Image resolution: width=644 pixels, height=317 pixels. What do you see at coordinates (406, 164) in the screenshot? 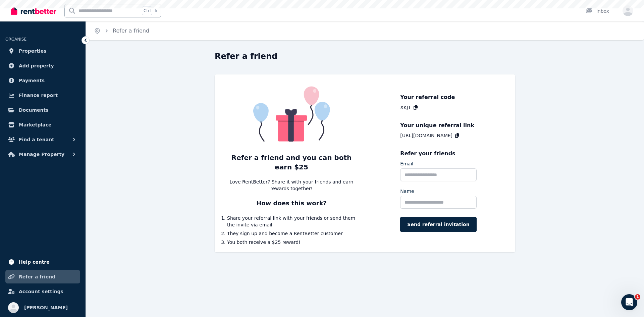
I see `label: Email` at bounding box center [406, 164].